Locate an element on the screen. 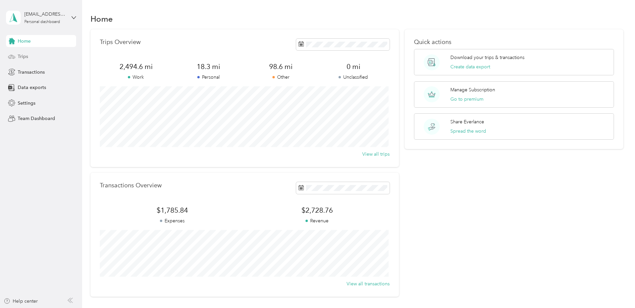 Image resolution: width=635 pixels, height=308 pixels. span: 98.6 mi is located at coordinates (281, 67).